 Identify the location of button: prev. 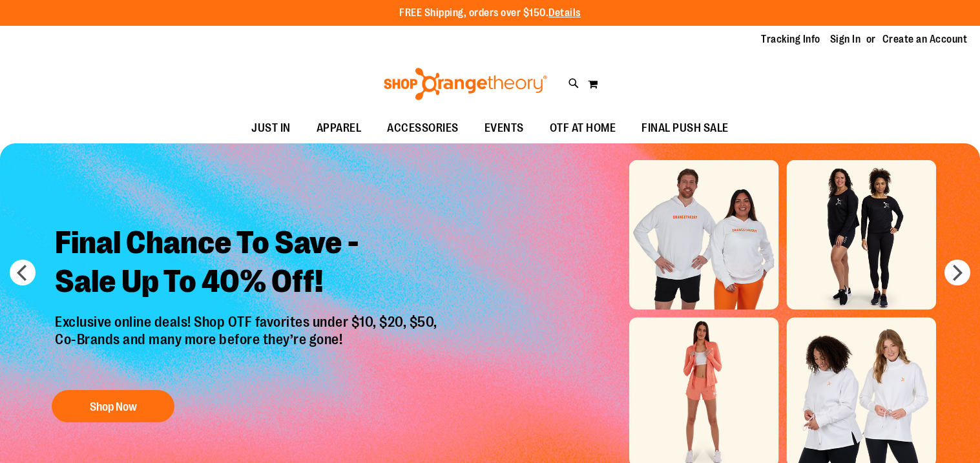
(23, 272).